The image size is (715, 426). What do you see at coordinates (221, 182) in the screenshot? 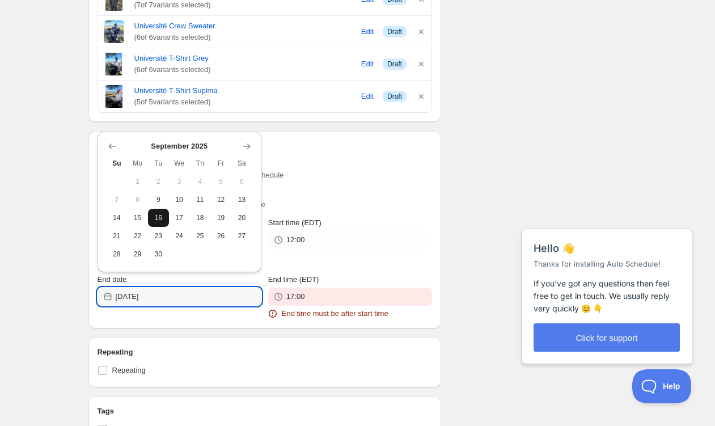
I see `span: 5` at bounding box center [221, 182].